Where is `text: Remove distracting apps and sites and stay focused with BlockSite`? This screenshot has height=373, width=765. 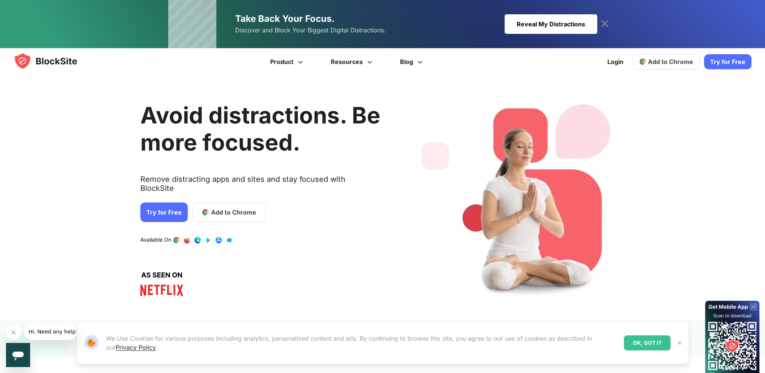
text: Remove distracting apps and sites and stay focused with BlockSite is located at coordinates (260, 187).